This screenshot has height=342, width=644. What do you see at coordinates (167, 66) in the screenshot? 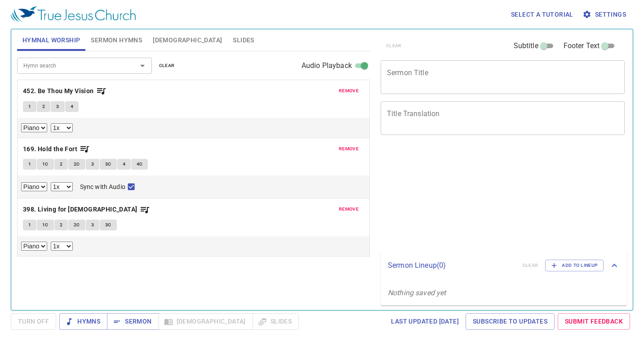
I see `button: clear` at bounding box center [167, 66].